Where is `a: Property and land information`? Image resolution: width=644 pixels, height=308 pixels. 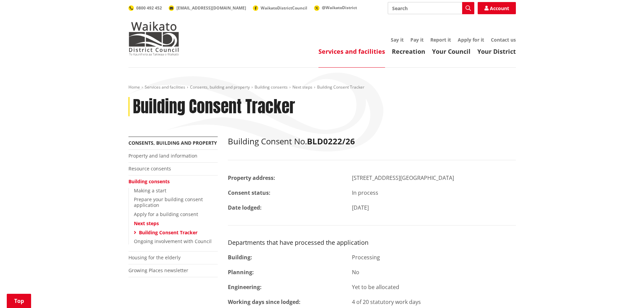
a: Property and land information is located at coordinates (163, 155).